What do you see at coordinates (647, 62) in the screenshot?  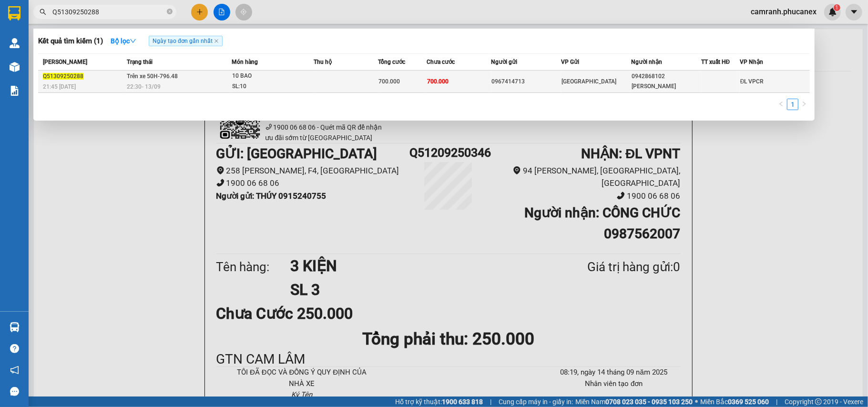 I see `span: Người nhận` at bounding box center [647, 62].